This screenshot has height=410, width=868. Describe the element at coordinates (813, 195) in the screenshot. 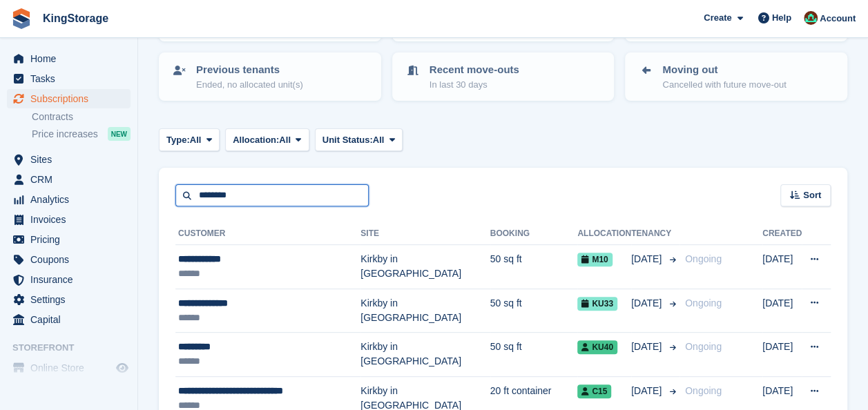

I see `span: Sort` at that location.